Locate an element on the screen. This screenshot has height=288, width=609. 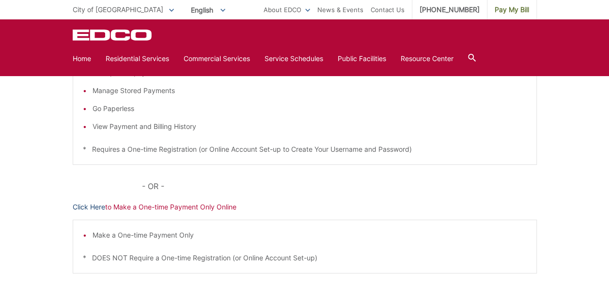
span: English is located at coordinates (208, 10).